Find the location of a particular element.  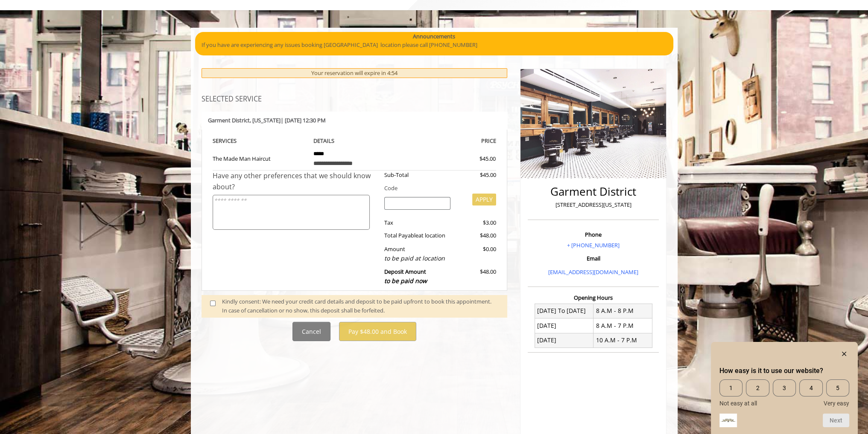

h3: Opening Hours is located at coordinates (593, 298).